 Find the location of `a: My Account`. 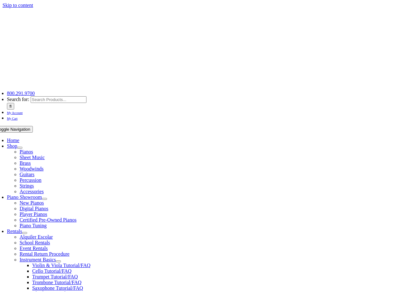

a: My Account is located at coordinates (15, 112).